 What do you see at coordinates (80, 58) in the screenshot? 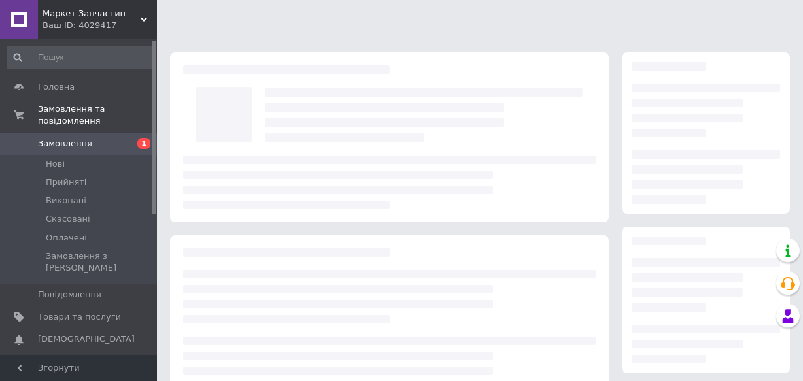
I see `input: Пошук` at bounding box center [80, 58].